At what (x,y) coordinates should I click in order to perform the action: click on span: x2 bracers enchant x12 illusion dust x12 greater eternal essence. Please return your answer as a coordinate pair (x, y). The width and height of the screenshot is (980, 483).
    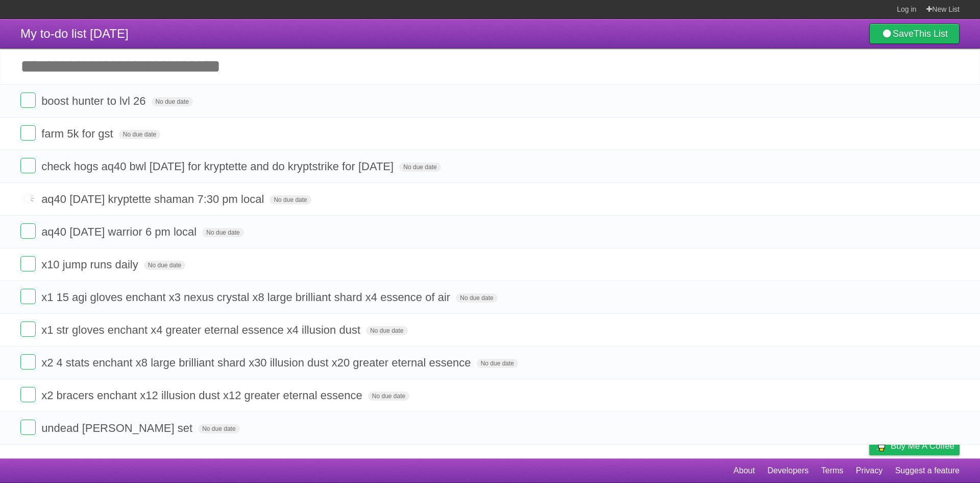
    Looking at the image, I should click on (204, 395).